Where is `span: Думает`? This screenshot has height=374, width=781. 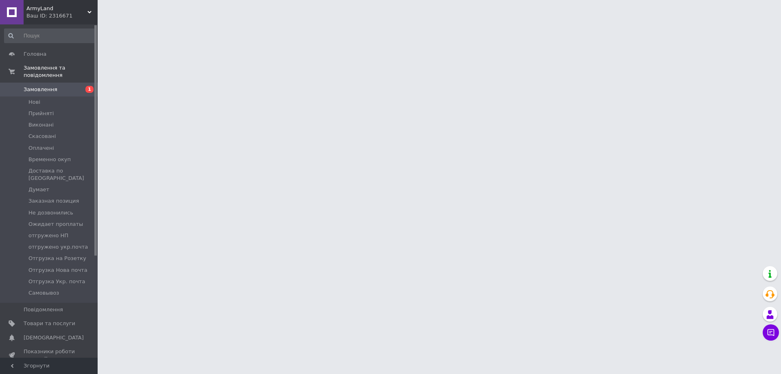 span: Думает is located at coordinates (39, 190).